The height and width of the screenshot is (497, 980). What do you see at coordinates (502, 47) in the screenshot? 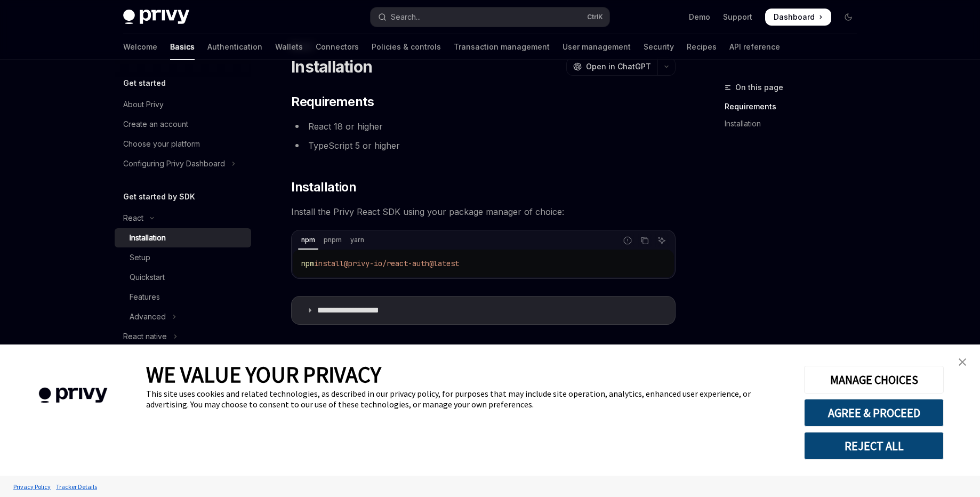
I see `a: Transaction management` at bounding box center [502, 47].